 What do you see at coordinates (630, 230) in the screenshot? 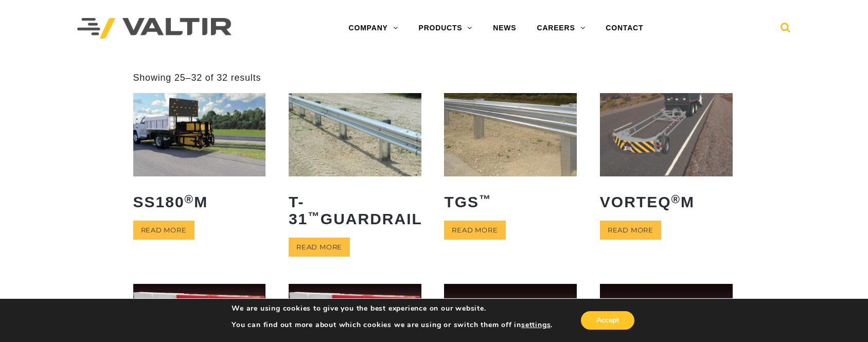
I see `a: Read more about “VORTEQ® M”` at bounding box center [630, 230].